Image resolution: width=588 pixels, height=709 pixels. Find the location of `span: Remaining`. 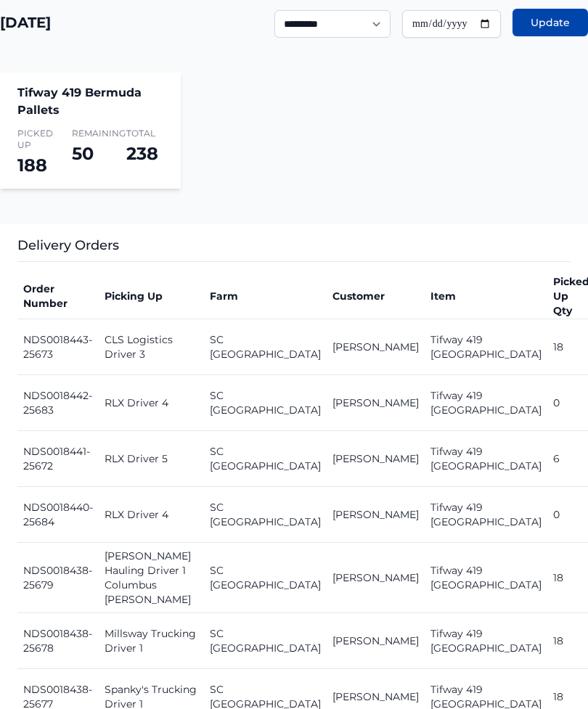

span: Remaining is located at coordinates (90, 134).